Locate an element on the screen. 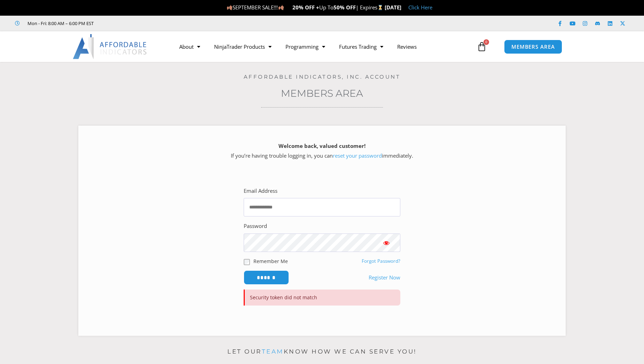 This screenshot has width=644, height=364. a: Futures Trading is located at coordinates (361, 47).